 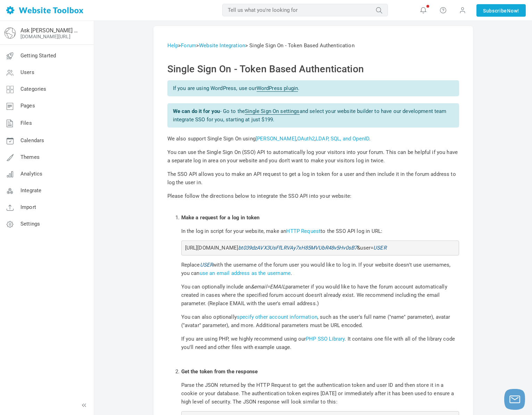 I want to click on a: OAuth2, so click(x=306, y=139).